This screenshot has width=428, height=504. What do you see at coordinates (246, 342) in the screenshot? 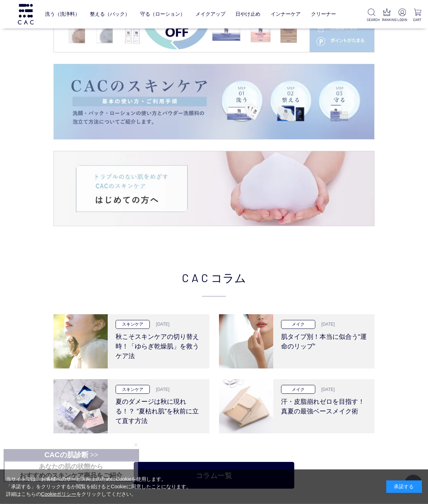
I see `img: 肌タイプ別！本当に似合う“運命のリップ”` at bounding box center [246, 342].